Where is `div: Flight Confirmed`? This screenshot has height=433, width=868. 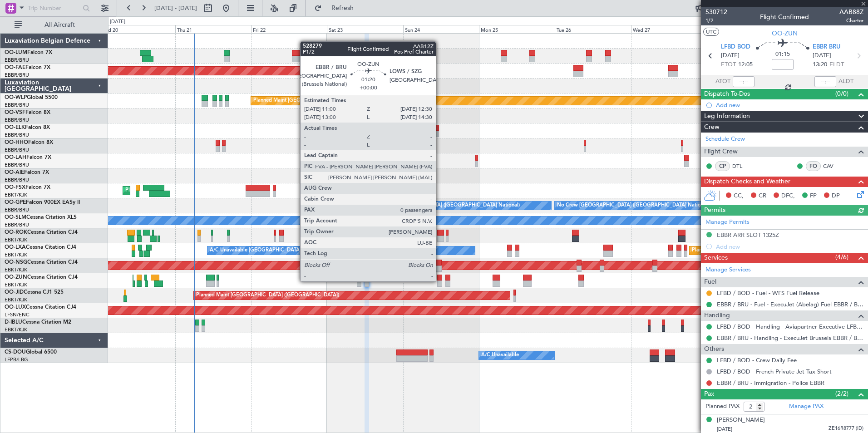
div: Flight Confirmed is located at coordinates (785, 17).